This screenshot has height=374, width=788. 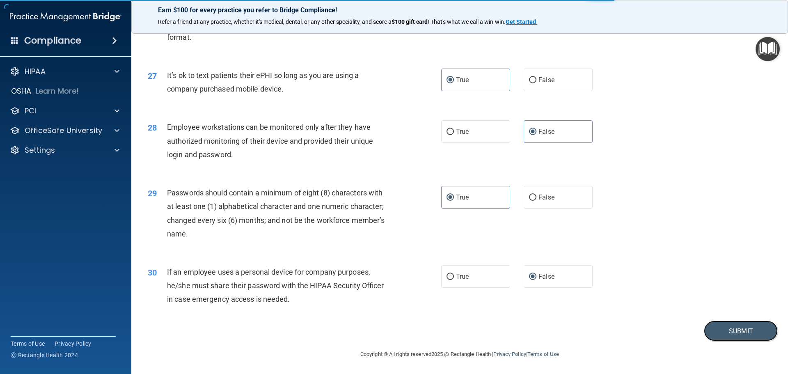 I want to click on a: OfficeSafe University, so click(x=64, y=131).